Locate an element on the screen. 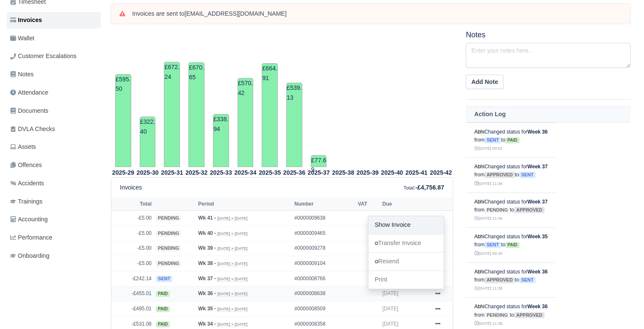  strong: Wk 39 - is located at coordinates (207, 248).